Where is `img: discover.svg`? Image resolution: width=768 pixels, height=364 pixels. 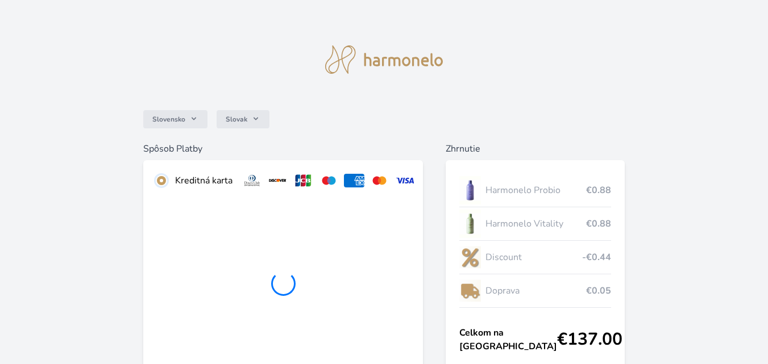
img: discover.svg is located at coordinates (277, 181).